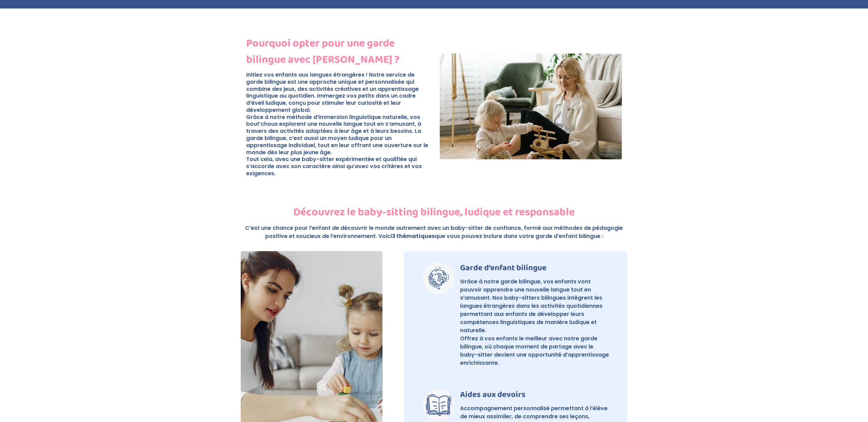  Describe the element at coordinates (503, 268) in the screenshot. I see `span: Garde d’enfant bilingue` at that location.